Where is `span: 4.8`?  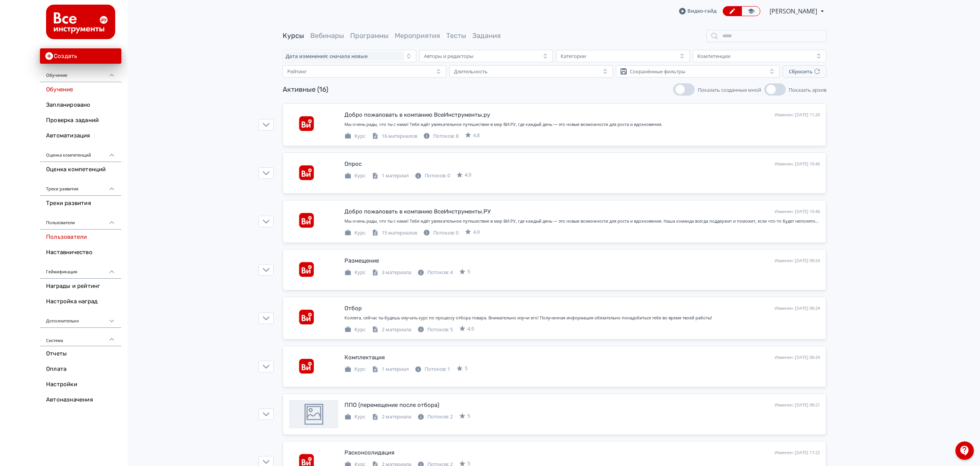 span: 4.8 is located at coordinates (477, 135).